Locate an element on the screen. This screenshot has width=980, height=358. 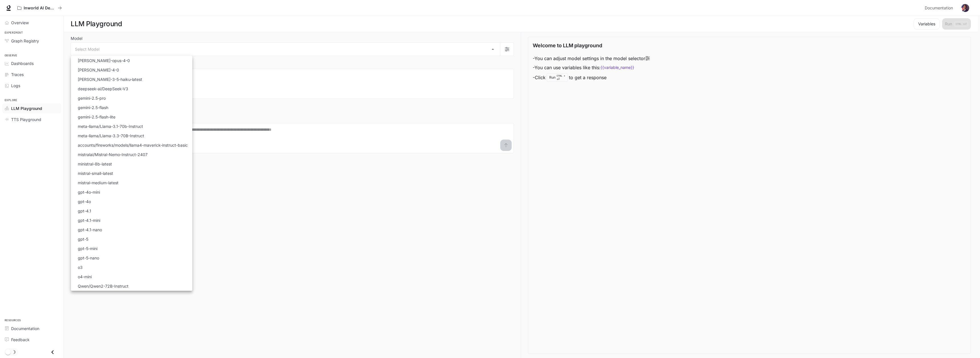
p: mistral-medium-latest is located at coordinates (98, 183).